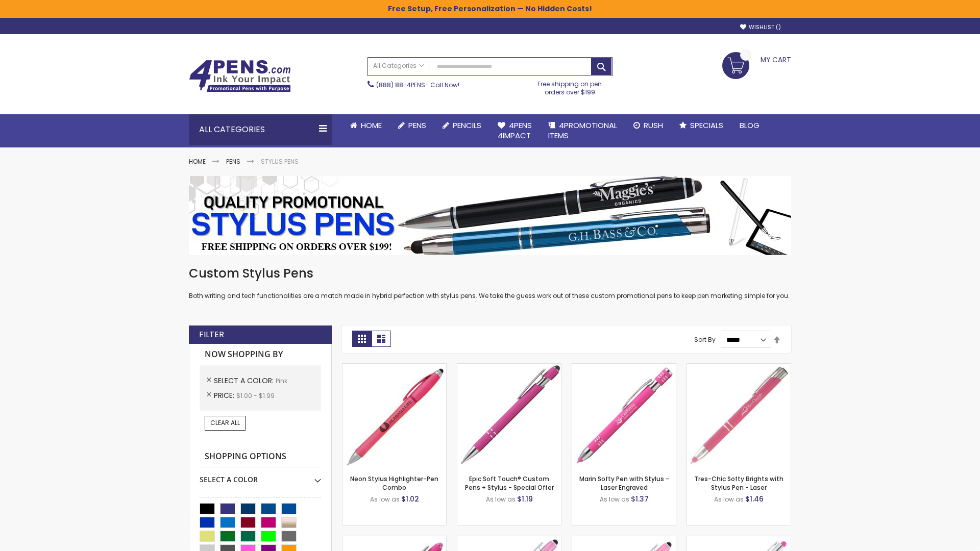  What do you see at coordinates (648, 125) in the screenshot?
I see `a: Rush` at bounding box center [648, 125].